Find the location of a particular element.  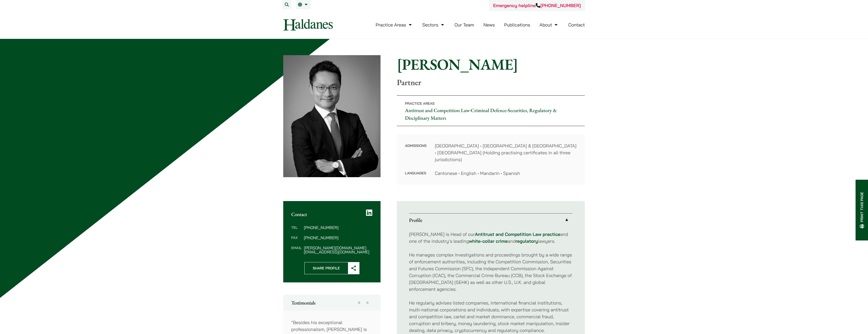

a: Criminal Defence is located at coordinates (489, 110).